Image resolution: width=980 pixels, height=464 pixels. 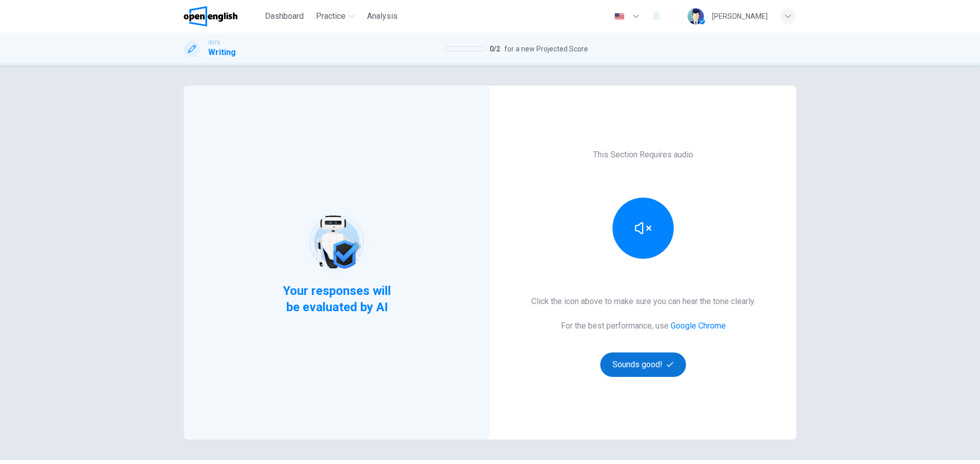 I want to click on h6: Click the icon above to make sure you can hear the tone clearly., so click(x=643, y=302).